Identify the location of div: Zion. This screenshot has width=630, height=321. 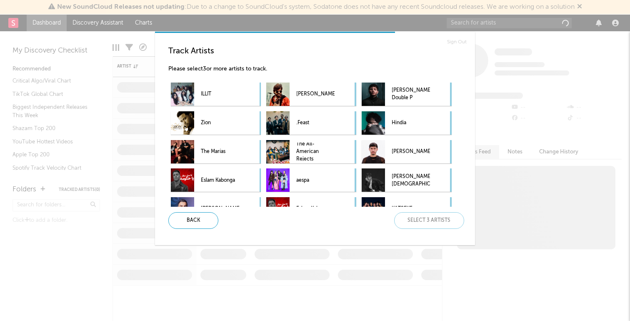
(216, 123).